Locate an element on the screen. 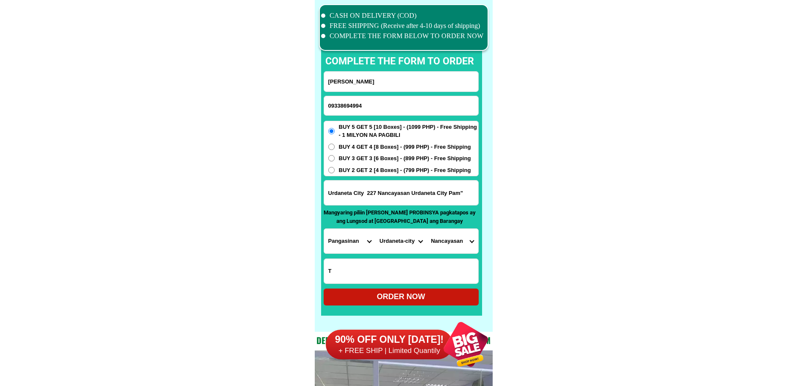  h6: + FREE SHIP | Limited Quantily is located at coordinates (389, 351).